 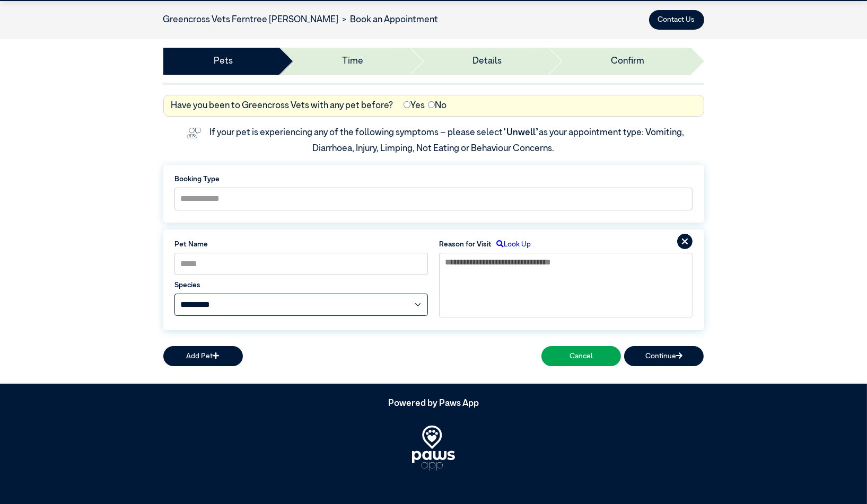 What do you see at coordinates (282, 106) in the screenshot?
I see `label: Have you been to Greencross Vets with any pet before?` at bounding box center [282, 106].